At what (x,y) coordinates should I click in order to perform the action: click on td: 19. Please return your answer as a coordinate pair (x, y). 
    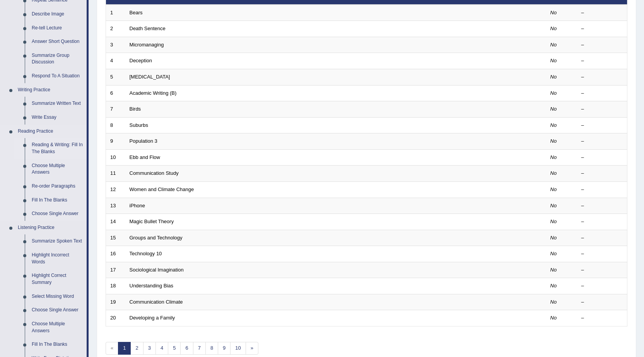
    Looking at the image, I should click on (116, 302).